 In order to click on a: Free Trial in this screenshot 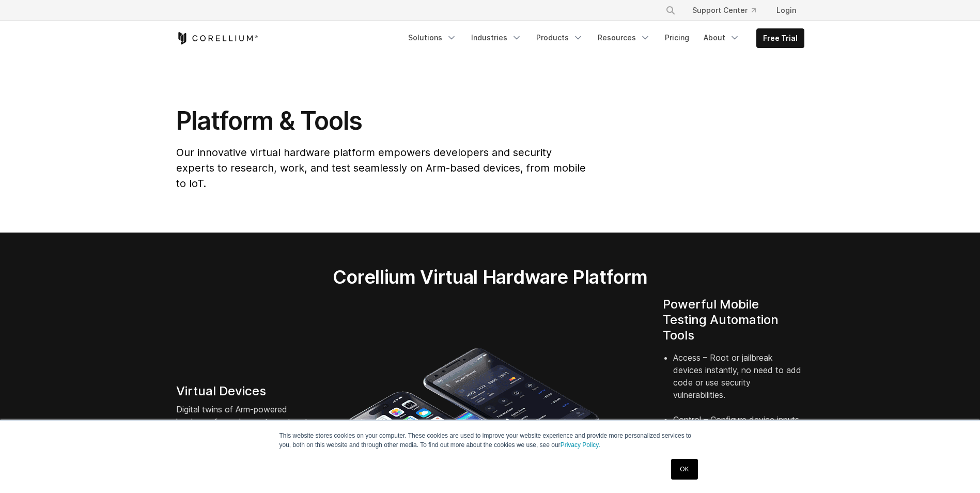, I will do `click(780, 38)`.